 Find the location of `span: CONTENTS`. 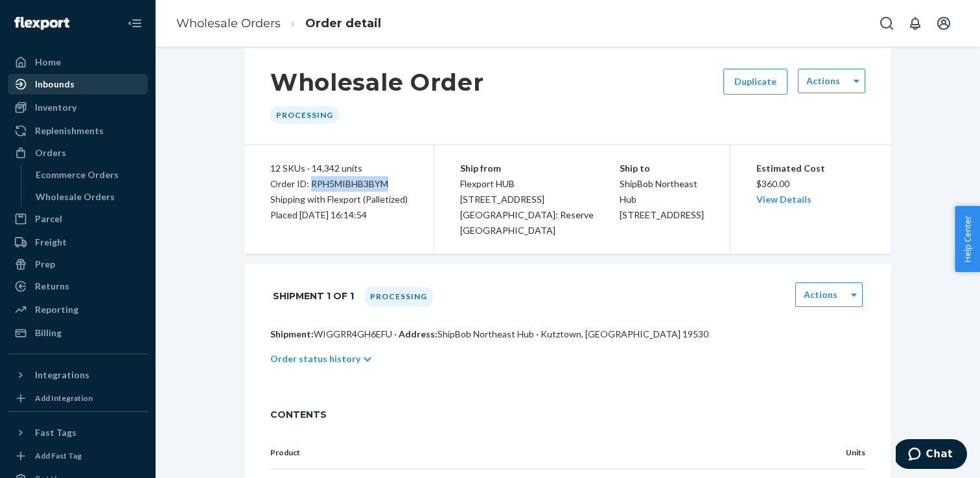

span: CONTENTS is located at coordinates (568, 415).